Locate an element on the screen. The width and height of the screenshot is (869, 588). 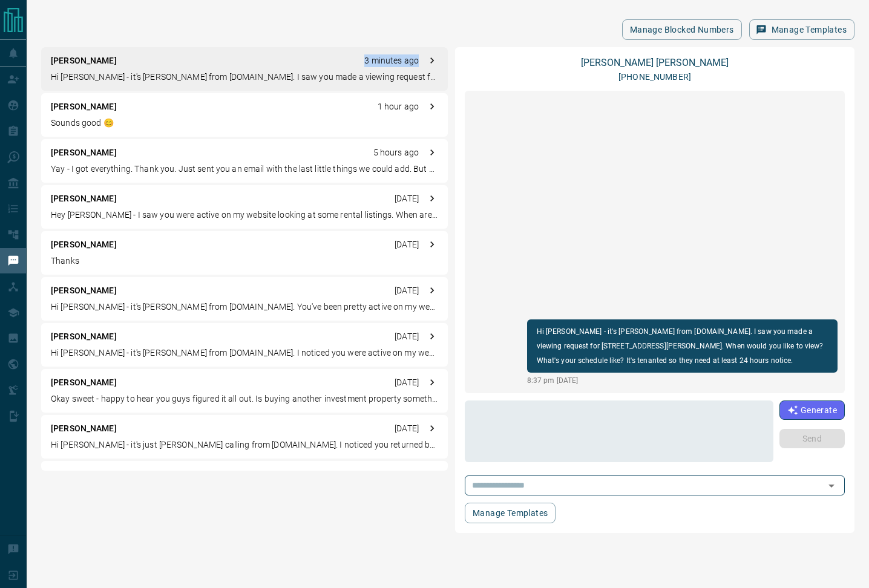
p: Sounds good 😊 is located at coordinates (245, 122).